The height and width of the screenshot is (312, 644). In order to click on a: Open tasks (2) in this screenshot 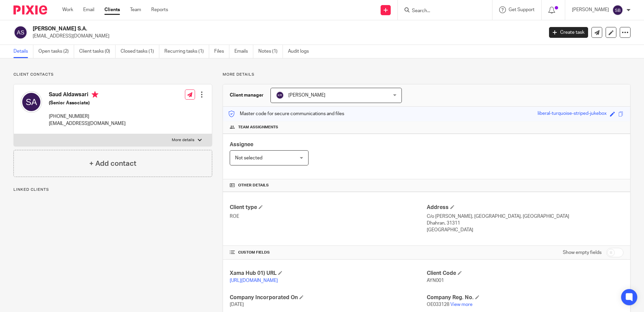, I will do `click(56, 51)`.